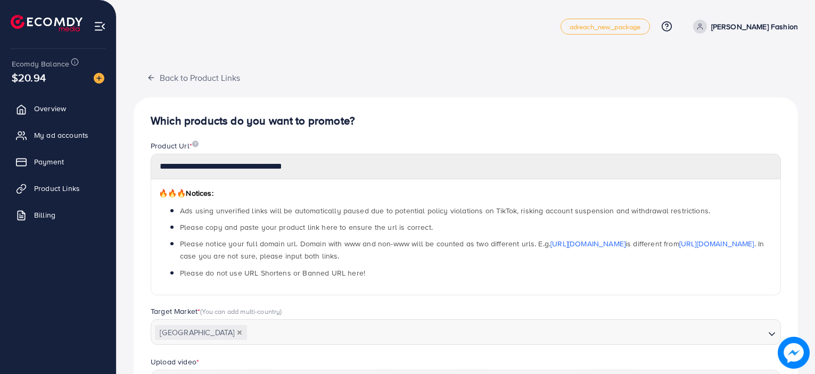  What do you see at coordinates (58, 162) in the screenshot?
I see `a: Payment` at bounding box center [58, 162].